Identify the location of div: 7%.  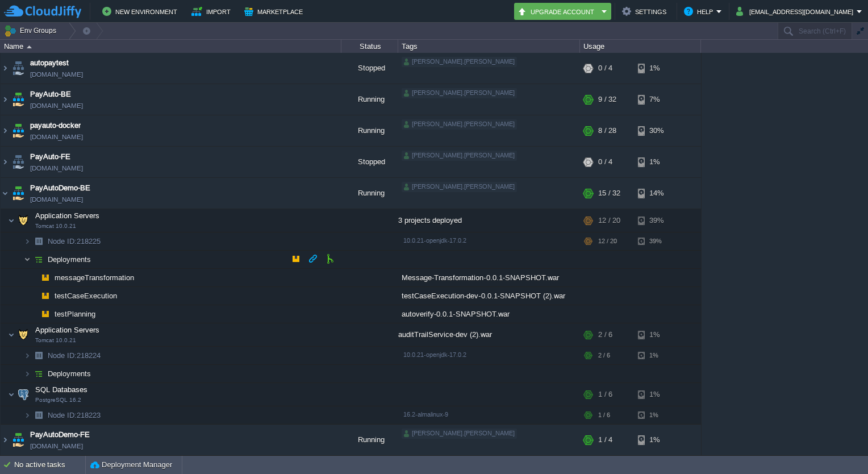
(656, 100).